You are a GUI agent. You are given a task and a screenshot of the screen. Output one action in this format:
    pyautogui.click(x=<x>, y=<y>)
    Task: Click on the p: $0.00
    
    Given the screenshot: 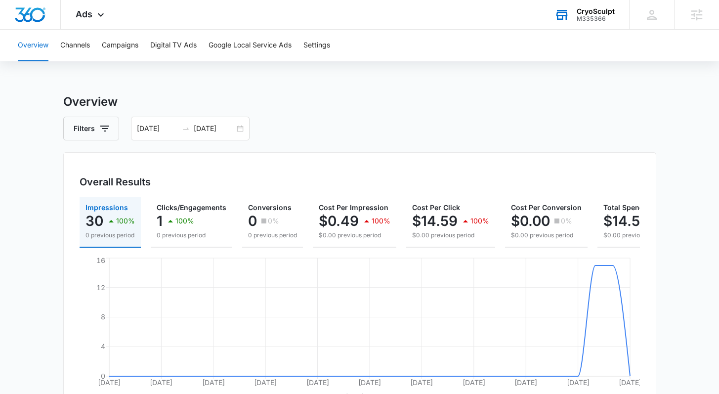 What is the action you would take?
    pyautogui.click(x=531, y=221)
    